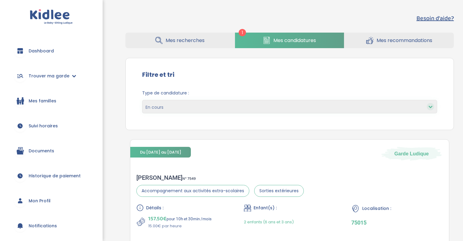 This screenshot has width=463, height=241. I want to click on a: Mes candidatures, so click(290, 40).